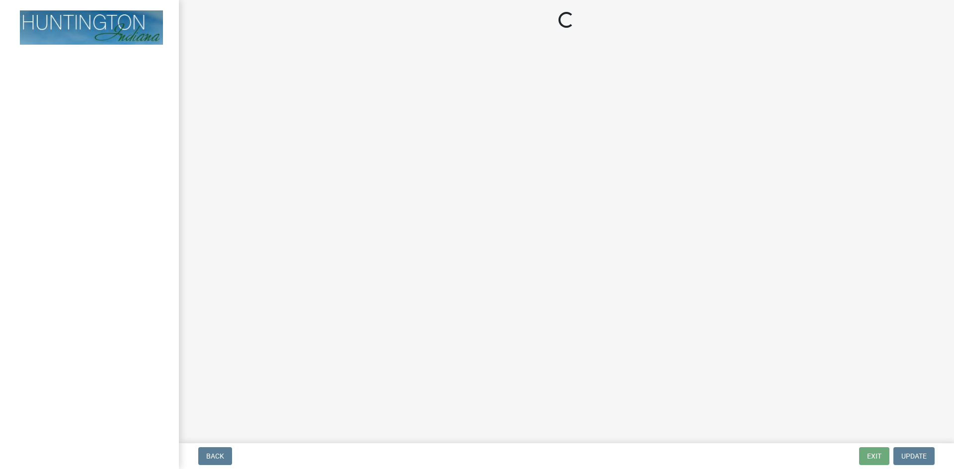 Image resolution: width=954 pixels, height=469 pixels. What do you see at coordinates (913, 456) in the screenshot?
I see `button: Update` at bounding box center [913, 456].